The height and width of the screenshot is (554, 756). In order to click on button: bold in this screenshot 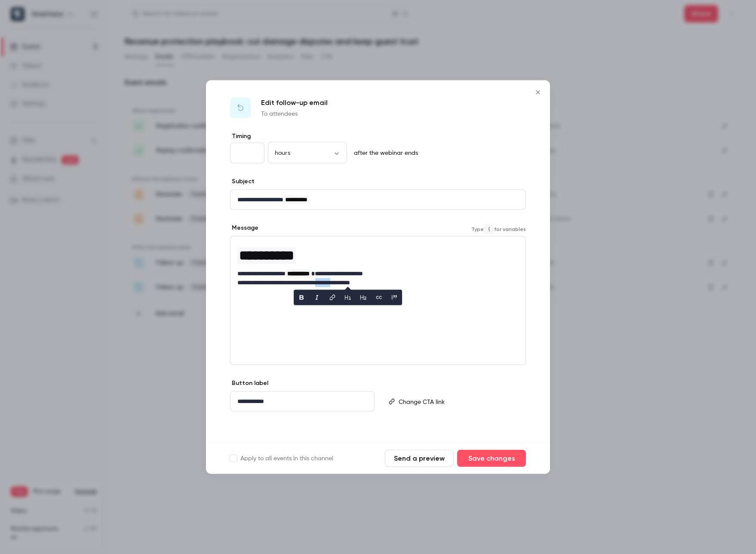, I will do `click(302, 298)`.